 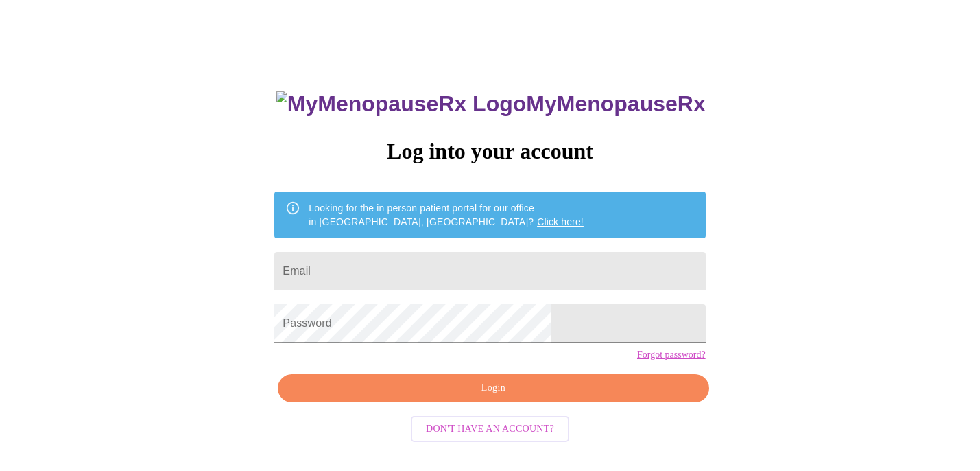 I want to click on span: Don't have an account?, so click(x=490, y=429).